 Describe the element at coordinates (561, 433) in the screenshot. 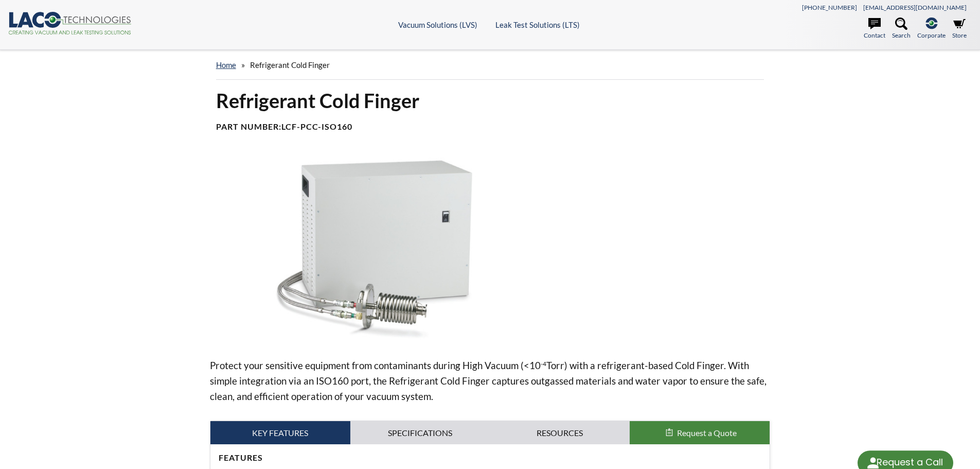

I see `a: Resources` at that location.